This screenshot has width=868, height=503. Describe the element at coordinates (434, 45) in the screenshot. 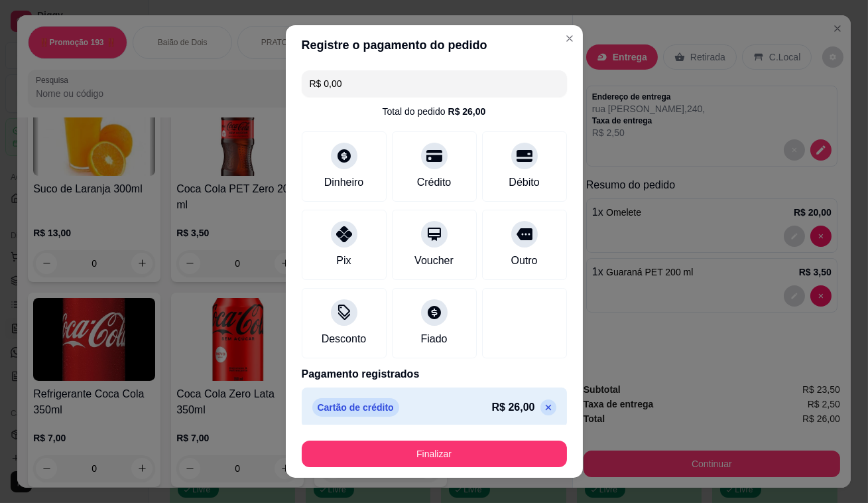

I see `header: Registre o pagamento do pedido` at that location.